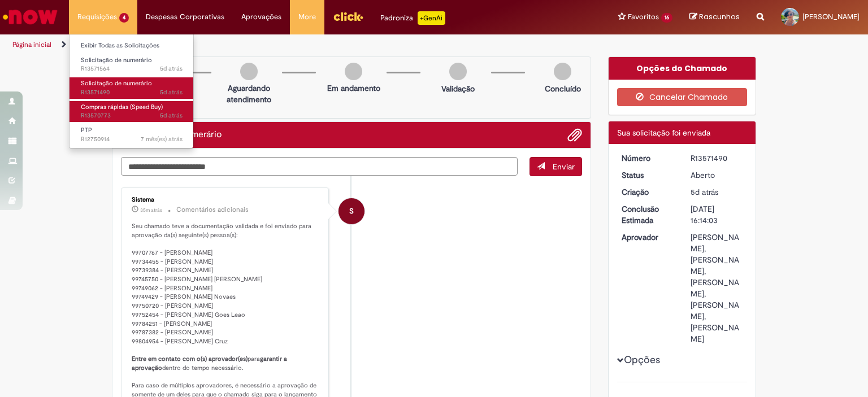  Describe the element at coordinates (351, 212) in the screenshot. I see `span: S` at that location.